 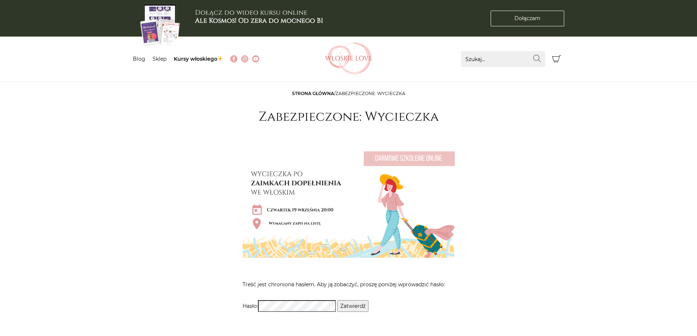 What do you see at coordinates (370, 93) in the screenshot?
I see `span: Zabezpieczone: Wycieczka` at bounding box center [370, 93].